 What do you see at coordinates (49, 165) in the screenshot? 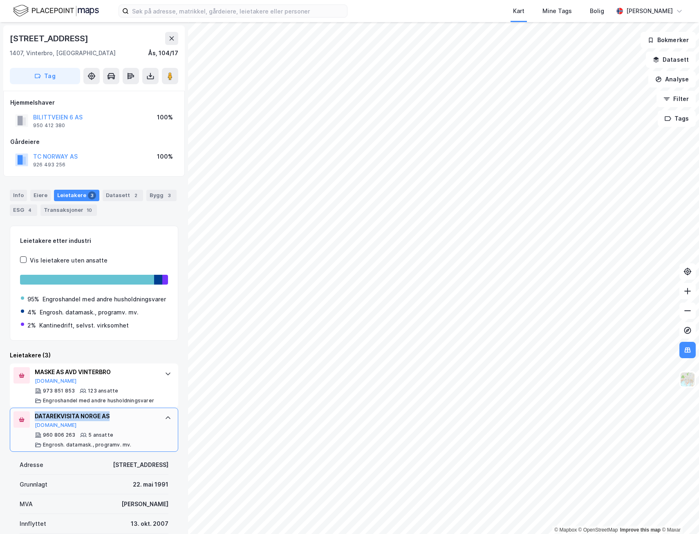
I see `div: 926 493 256` at bounding box center [49, 165].